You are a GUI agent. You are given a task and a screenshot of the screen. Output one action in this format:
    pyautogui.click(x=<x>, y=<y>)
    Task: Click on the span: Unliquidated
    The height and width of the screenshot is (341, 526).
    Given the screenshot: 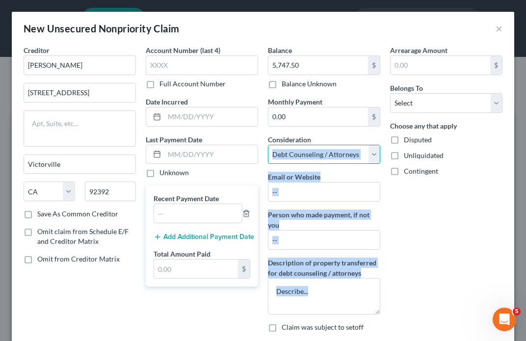 What is the action you would take?
    pyautogui.click(x=424, y=155)
    